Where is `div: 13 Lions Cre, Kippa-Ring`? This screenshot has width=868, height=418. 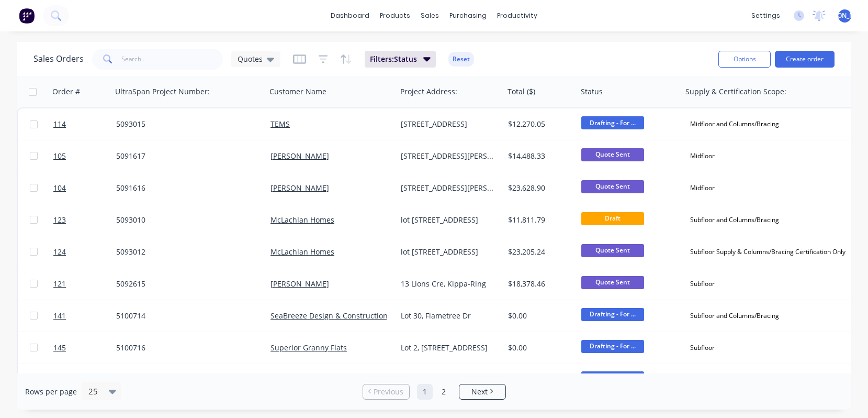
div: 13 Lions Cre, Kippa-Ring is located at coordinates (448, 284).